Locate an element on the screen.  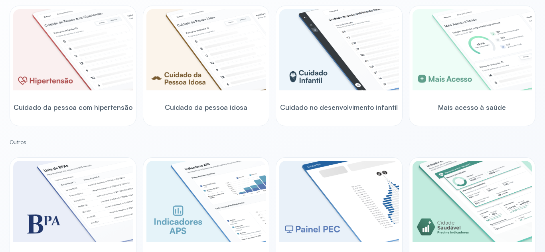
small: Outros is located at coordinates (272, 142).